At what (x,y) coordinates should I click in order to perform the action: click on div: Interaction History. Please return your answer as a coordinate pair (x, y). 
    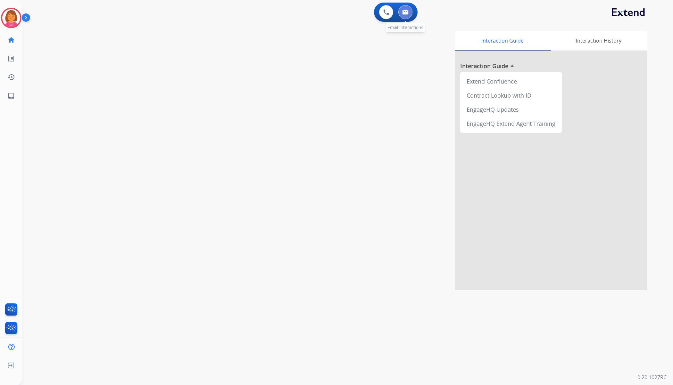
    Looking at the image, I should click on (598, 41).